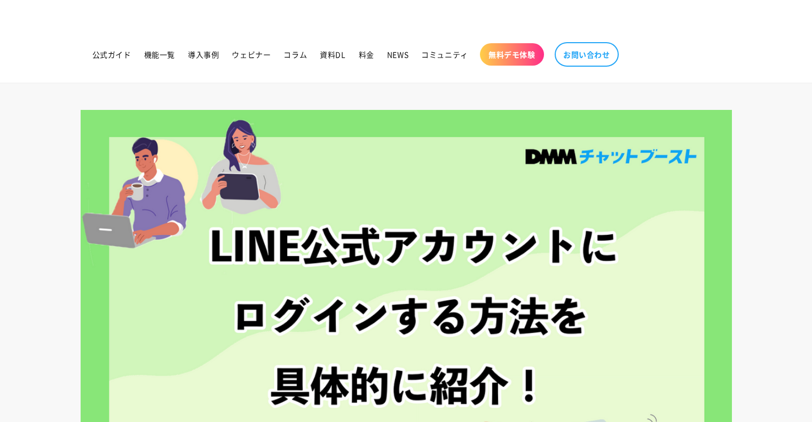 The width and height of the screenshot is (812, 422). What do you see at coordinates (295, 54) in the screenshot?
I see `a: コラム` at bounding box center [295, 54].